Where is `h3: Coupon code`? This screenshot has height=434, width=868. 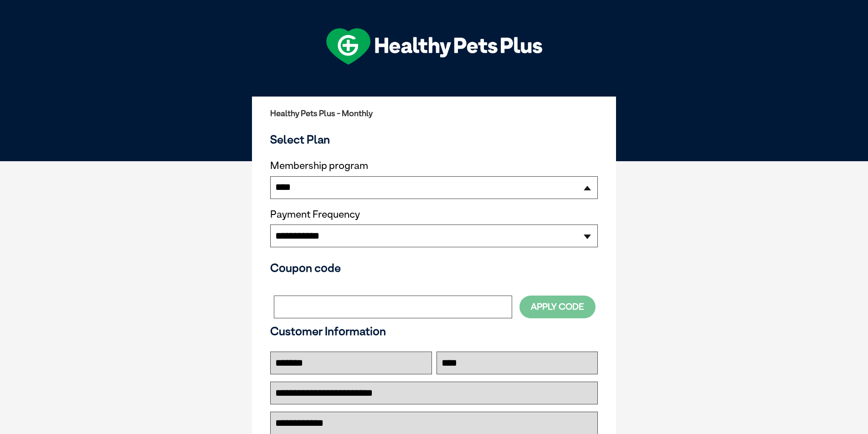
h3: Coupon code is located at coordinates (433, 268).